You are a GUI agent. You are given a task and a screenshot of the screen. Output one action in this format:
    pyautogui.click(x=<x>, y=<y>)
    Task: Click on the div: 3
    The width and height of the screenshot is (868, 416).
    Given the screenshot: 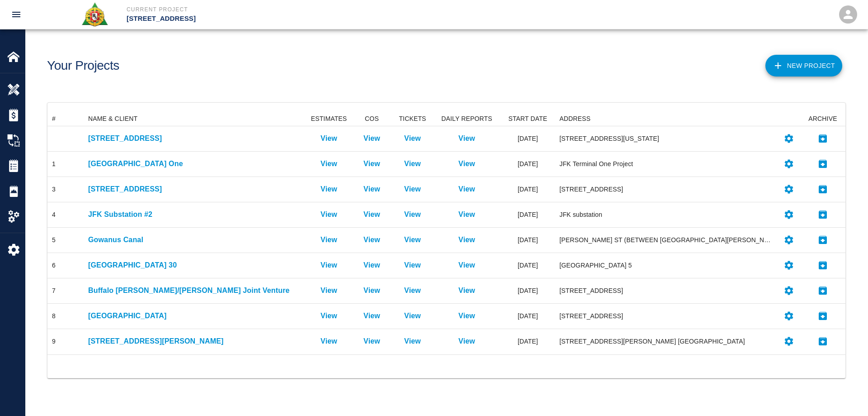 What is the action you would take?
    pyautogui.click(x=54, y=189)
    